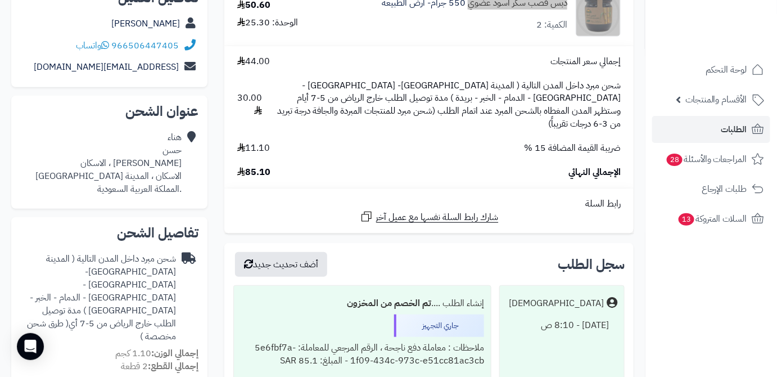  Describe the element at coordinates (173, 366) in the screenshot. I see `strong: إجمالي القطع:` at that location.